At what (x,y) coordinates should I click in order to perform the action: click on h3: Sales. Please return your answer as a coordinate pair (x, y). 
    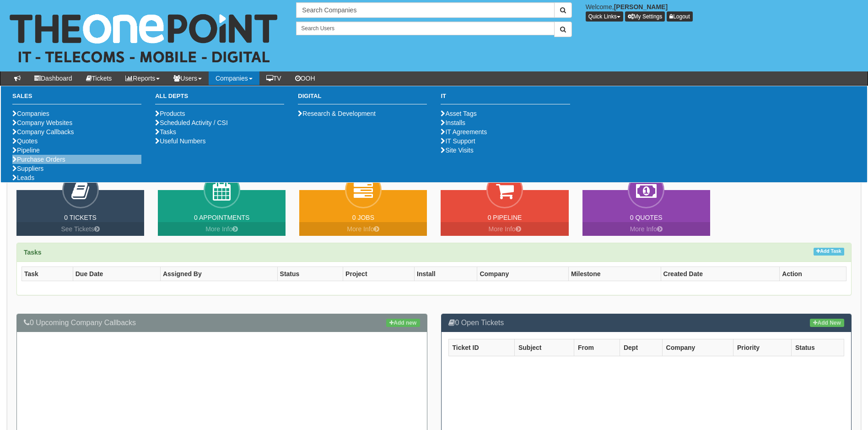
    Looking at the image, I should click on (77, 99).